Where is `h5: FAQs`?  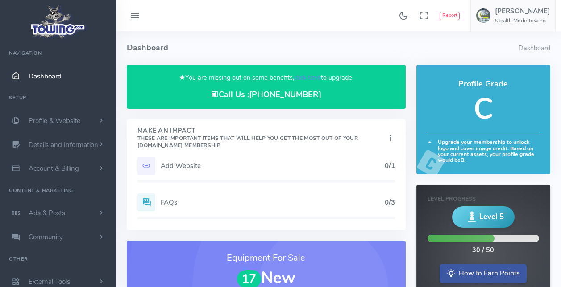
h5: FAQs is located at coordinates (273, 203).